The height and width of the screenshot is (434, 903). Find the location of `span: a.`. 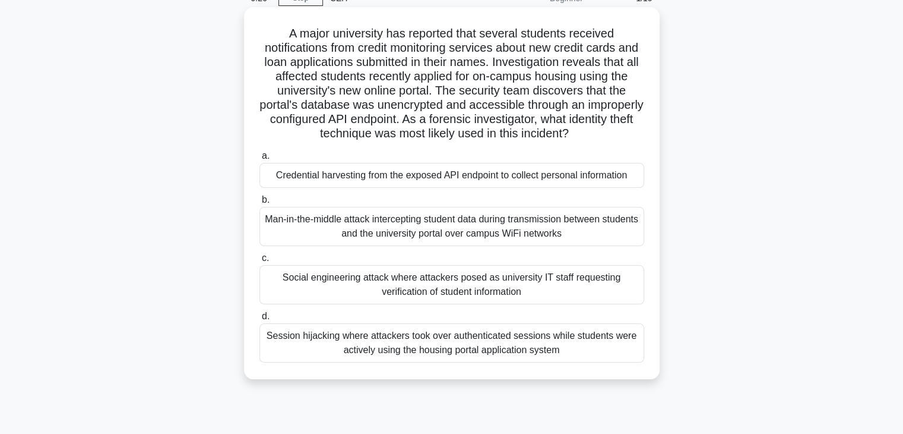

span: a. is located at coordinates (265, 155).